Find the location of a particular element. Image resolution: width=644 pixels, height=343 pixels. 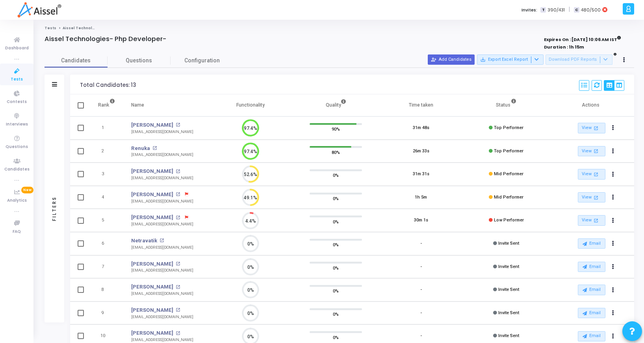

span: Low Performer is located at coordinates (509, 220).